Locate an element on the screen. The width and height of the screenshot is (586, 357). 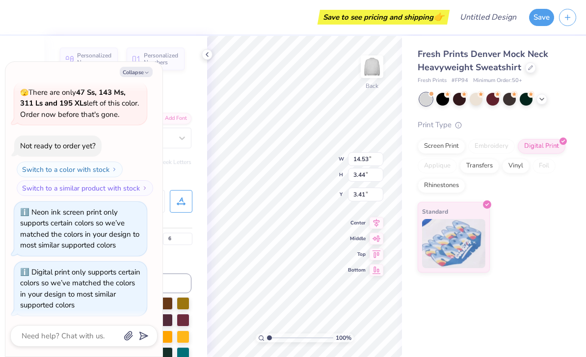
div: Digital Print is located at coordinates (541, 146).